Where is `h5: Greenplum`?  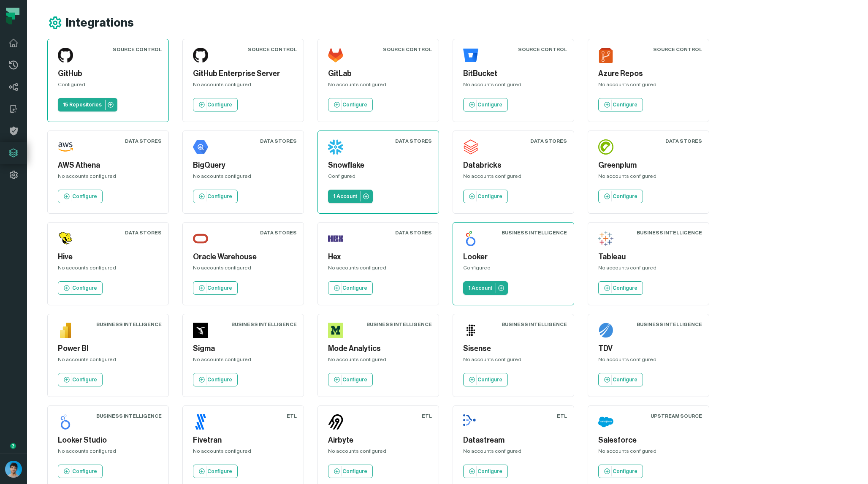
h5: Greenplum is located at coordinates (648, 165).